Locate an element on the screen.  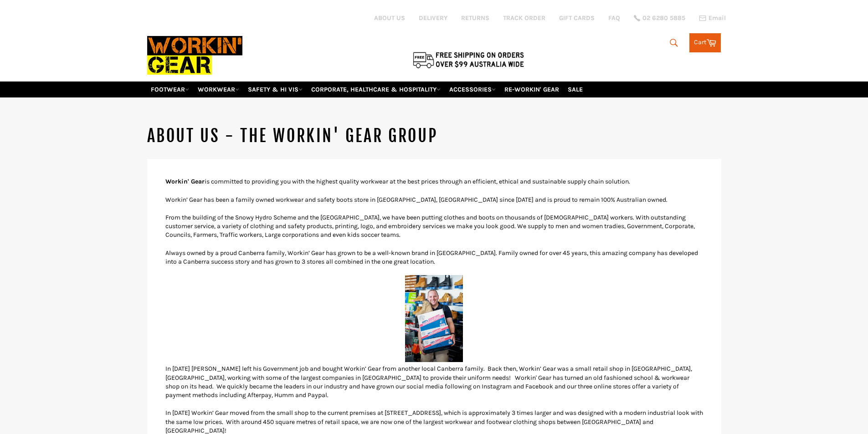
strong: Workin' Gear is located at coordinates (185, 181).